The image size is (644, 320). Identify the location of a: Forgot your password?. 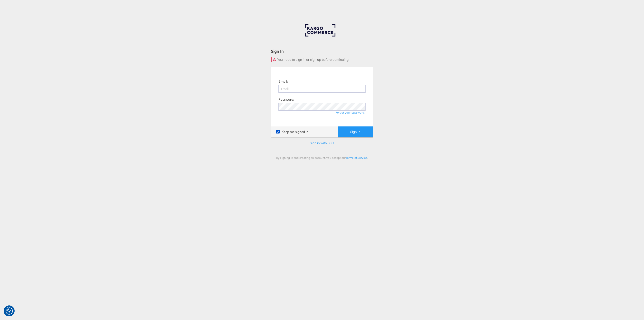
(351, 112).